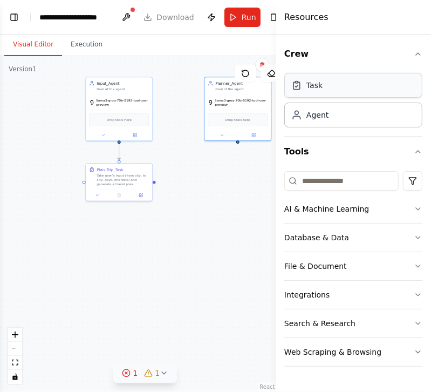 This screenshot has width=431, height=392. I want to click on h4: Resources, so click(306, 17).